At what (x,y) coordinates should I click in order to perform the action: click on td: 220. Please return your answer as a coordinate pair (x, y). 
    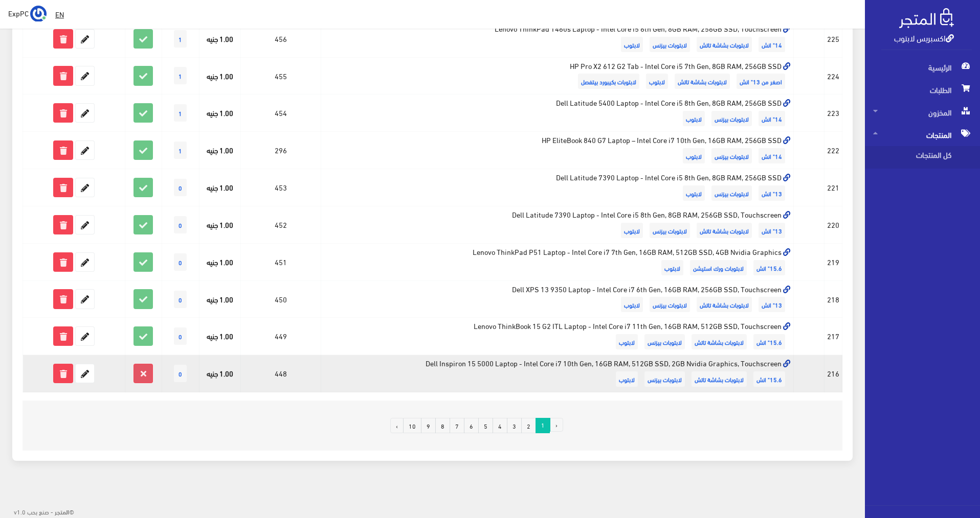
    Looking at the image, I should click on (833, 225).